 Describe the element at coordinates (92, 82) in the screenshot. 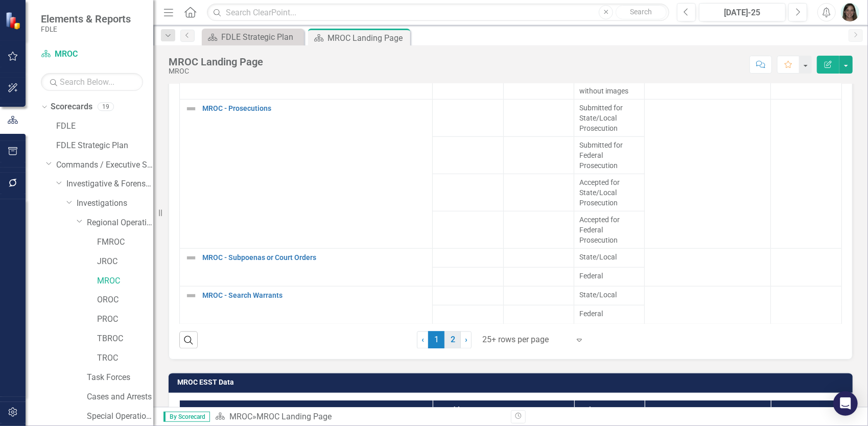

I see `input: Search Below...` at that location.